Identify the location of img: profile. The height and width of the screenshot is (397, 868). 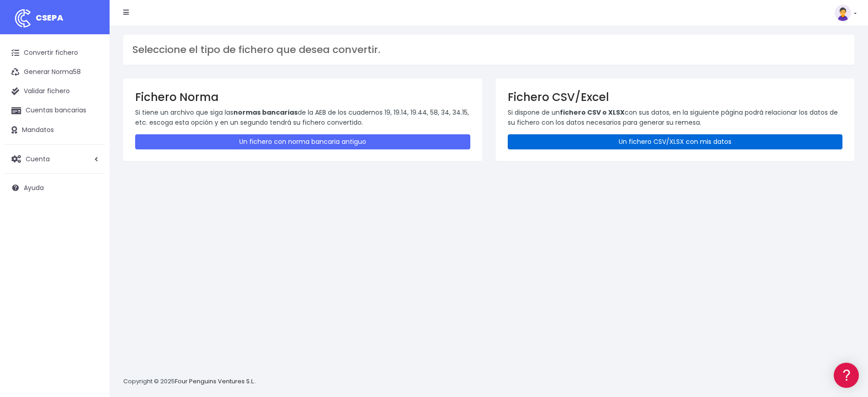
(843, 13).